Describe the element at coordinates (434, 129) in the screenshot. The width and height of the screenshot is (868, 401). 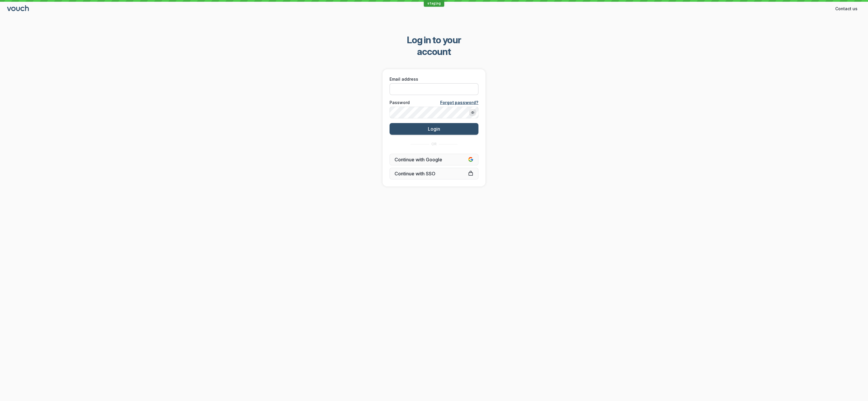
I see `span: Login` at that location.